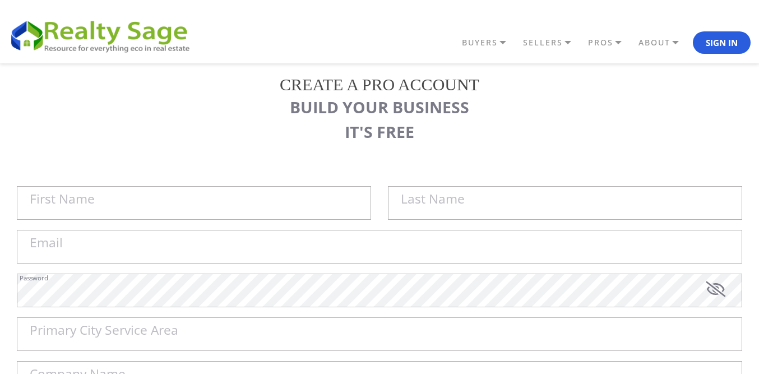 Image resolution: width=759 pixels, height=374 pixels. What do you see at coordinates (379, 107) in the screenshot?
I see `h3: BUILD YOUR BUSINESS` at bounding box center [379, 107].